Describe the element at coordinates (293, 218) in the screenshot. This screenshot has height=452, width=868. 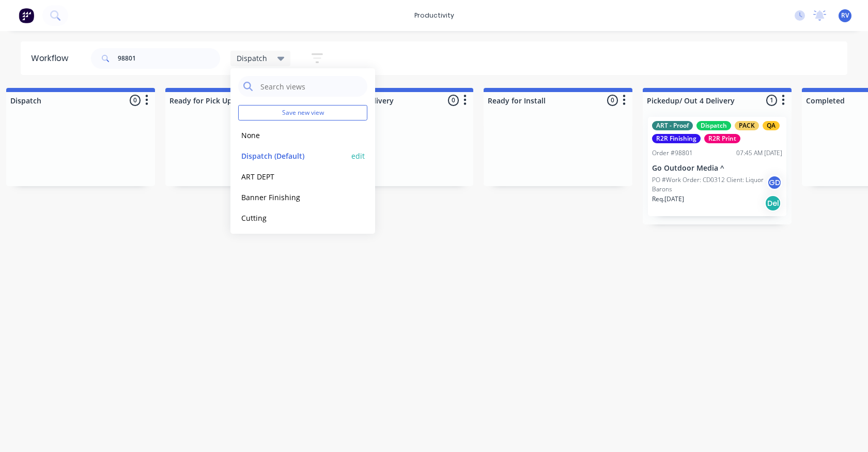
I see `button: Cutting` at that location.